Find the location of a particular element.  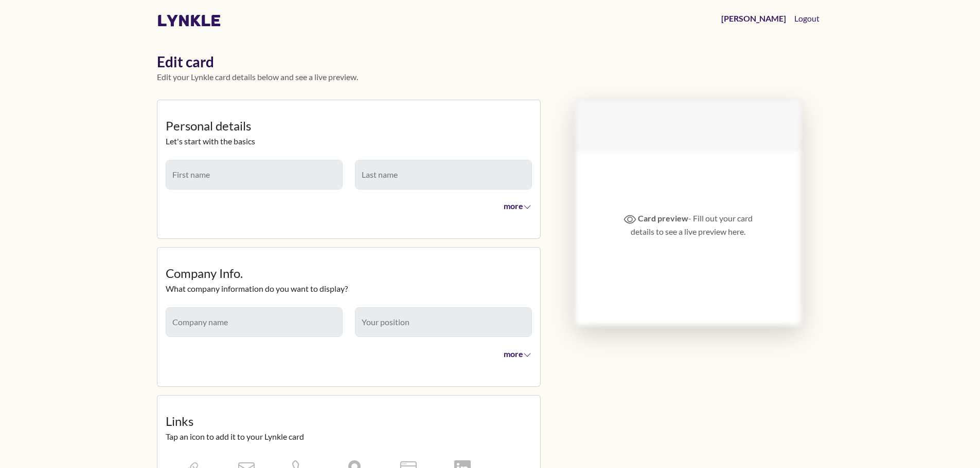

span: - Fill out your card details to see a live preview here. is located at coordinates (691, 225).